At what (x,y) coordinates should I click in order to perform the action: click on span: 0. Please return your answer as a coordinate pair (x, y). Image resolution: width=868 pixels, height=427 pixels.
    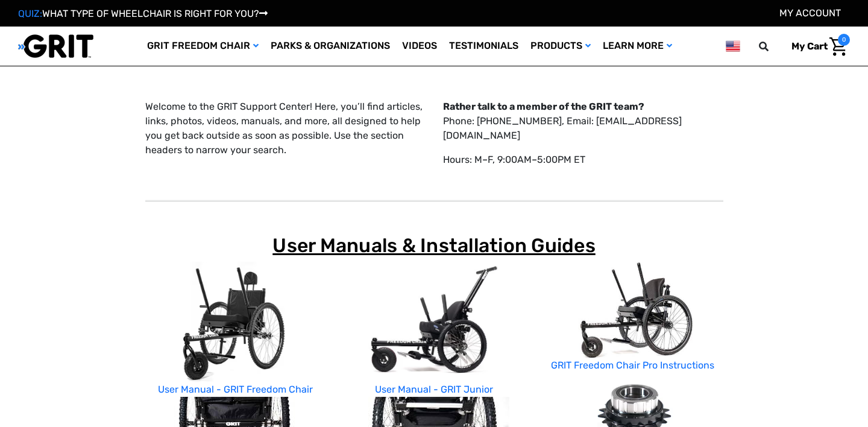
    Looking at the image, I should click on (844, 40).